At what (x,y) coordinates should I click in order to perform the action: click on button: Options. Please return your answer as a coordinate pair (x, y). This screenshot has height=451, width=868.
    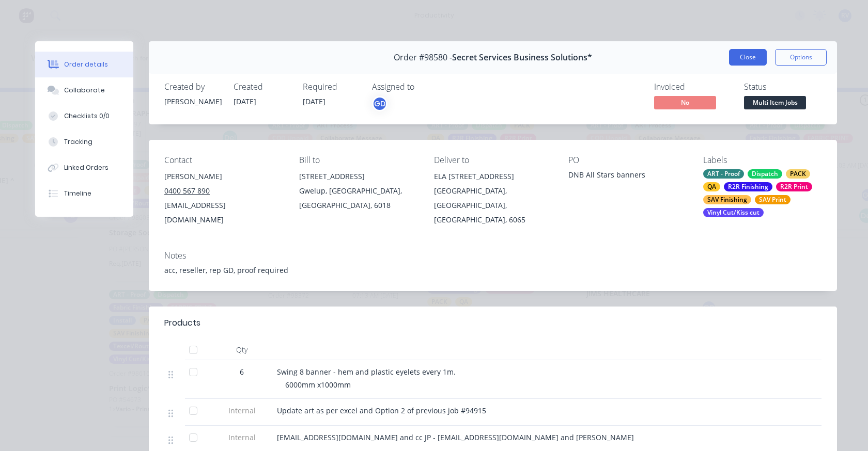
    Looking at the image, I should click on (801, 57).